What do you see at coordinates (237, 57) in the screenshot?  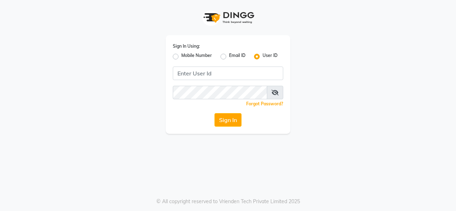 I see `label: Email ID` at bounding box center [237, 57].